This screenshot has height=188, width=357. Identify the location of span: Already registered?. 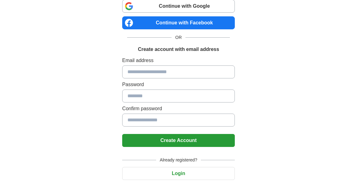
(178, 160).